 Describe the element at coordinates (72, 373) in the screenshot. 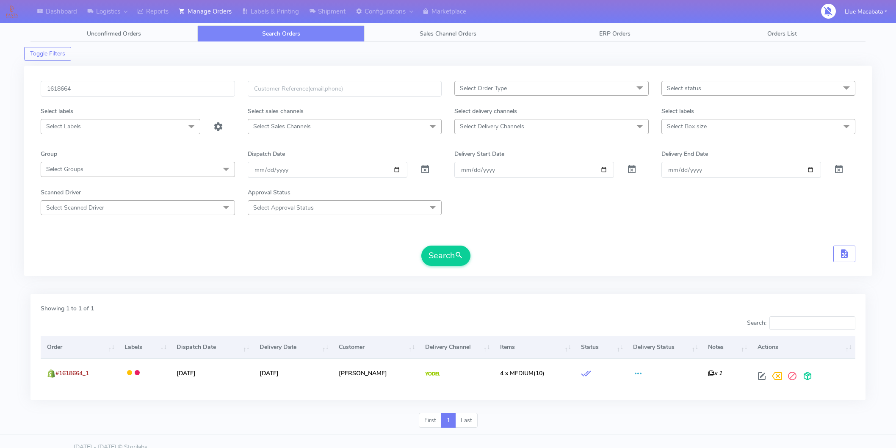

I see `span: #1618664_1` at that location.